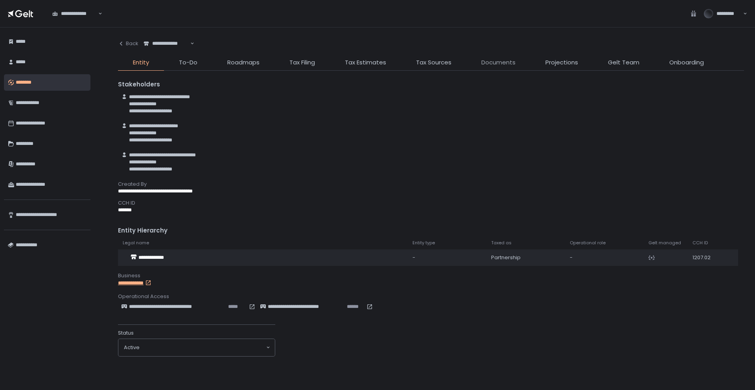  Describe the element at coordinates (431, 84) in the screenshot. I see `div: Stakeholders` at that location.